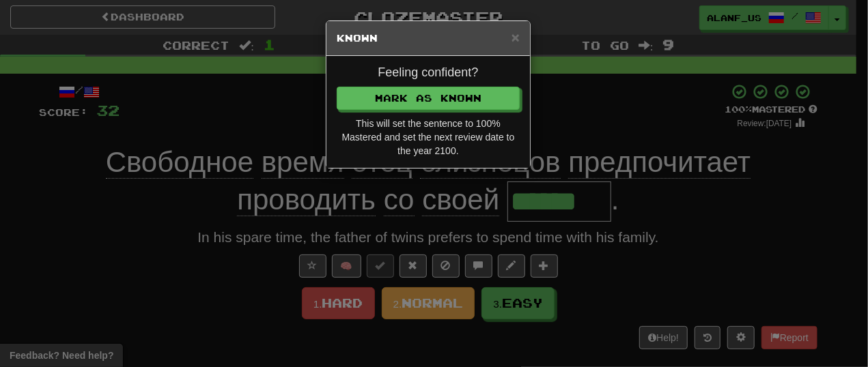 This screenshot has height=367, width=868. I want to click on button: Close, so click(516, 37).